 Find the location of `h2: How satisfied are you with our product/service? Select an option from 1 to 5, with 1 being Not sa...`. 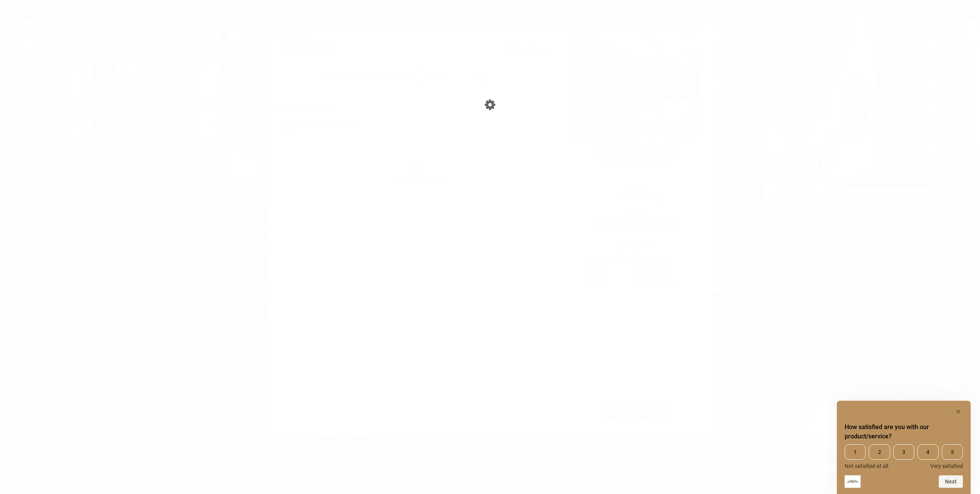

h2: How satisfied are you with our product/service? Select an option from 1 to 5, with 1 being Not sa... is located at coordinates (903, 432).